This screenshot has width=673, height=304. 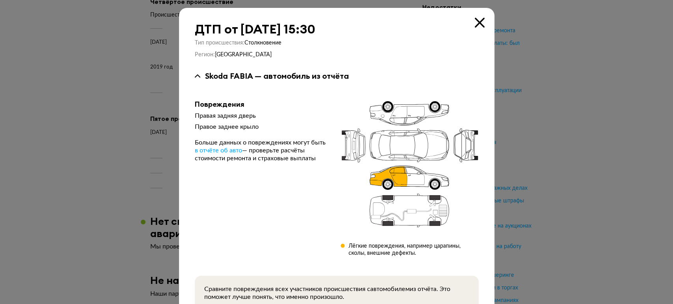 I want to click on span: в отчёте об авто, so click(x=218, y=151).